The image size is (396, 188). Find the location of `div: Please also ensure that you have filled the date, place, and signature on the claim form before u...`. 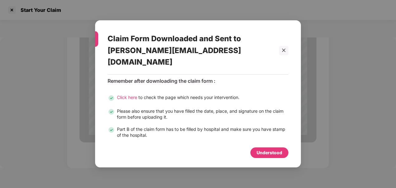

div: Please also ensure that you have filled the date, place, and signature on the claim form before u... is located at coordinates (203, 114).